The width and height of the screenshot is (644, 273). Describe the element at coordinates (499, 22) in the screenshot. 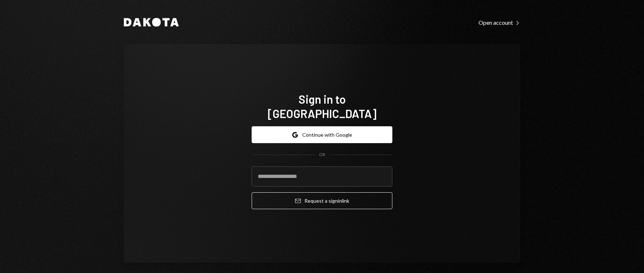

I see `a: Open account` at that location.